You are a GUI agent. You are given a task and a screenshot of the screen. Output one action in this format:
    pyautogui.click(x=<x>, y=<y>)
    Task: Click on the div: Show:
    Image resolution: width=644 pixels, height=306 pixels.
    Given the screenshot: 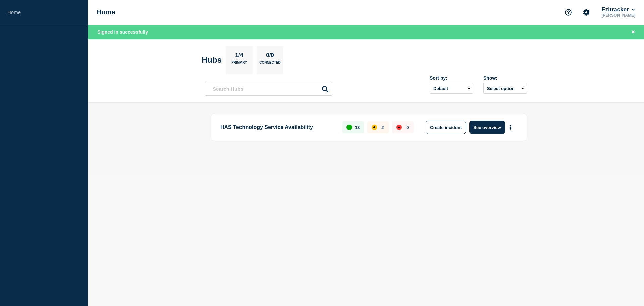 What is the action you would take?
    pyautogui.click(x=505, y=78)
    